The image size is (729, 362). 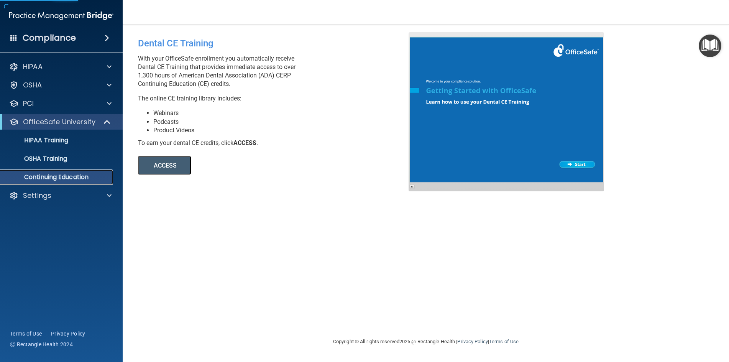 What do you see at coordinates (36, 140) in the screenshot?
I see `p: HIPAA Training` at bounding box center [36, 140].